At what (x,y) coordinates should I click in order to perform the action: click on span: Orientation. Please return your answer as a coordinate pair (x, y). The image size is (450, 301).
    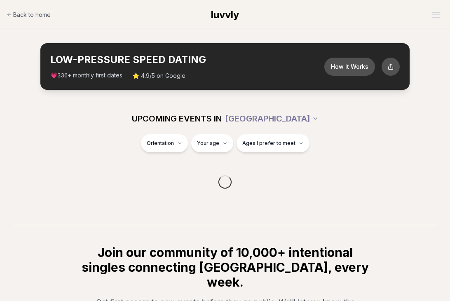
    Looking at the image, I should click on (160, 143).